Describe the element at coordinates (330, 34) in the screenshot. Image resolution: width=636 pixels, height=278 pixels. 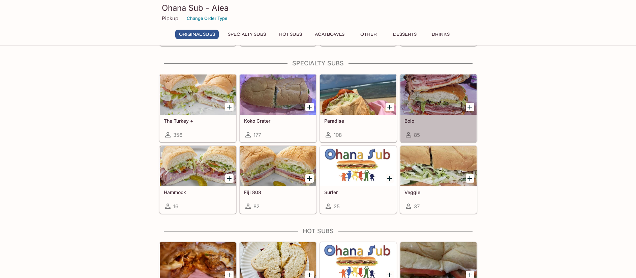
I see `button: Acai Bowls` at that location.